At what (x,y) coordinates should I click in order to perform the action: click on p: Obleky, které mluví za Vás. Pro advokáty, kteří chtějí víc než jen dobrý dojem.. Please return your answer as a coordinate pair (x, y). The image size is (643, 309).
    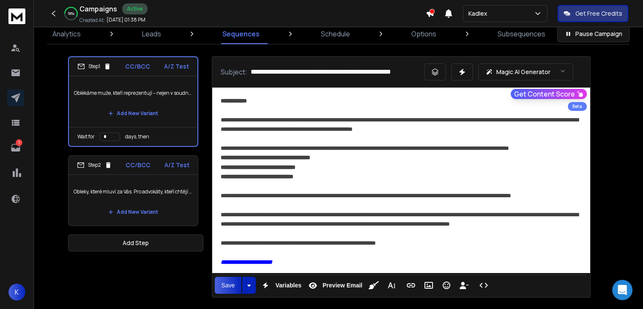
    Looking at the image, I should click on (133, 191).